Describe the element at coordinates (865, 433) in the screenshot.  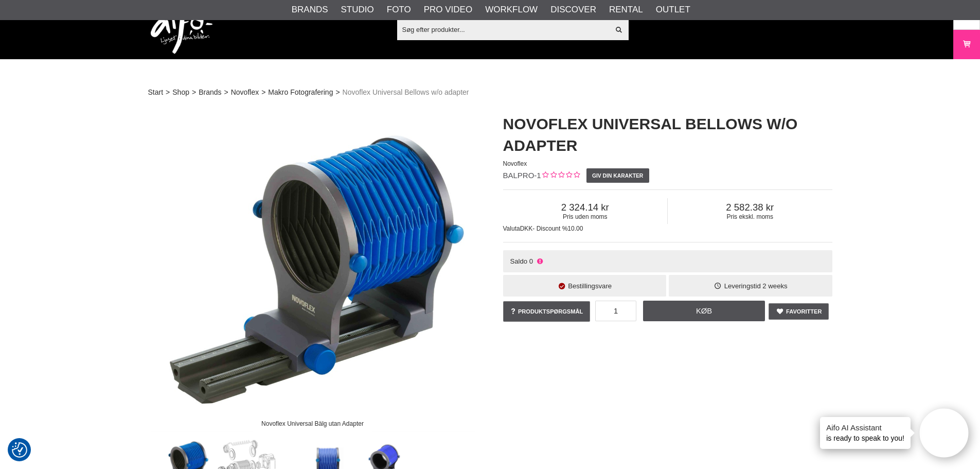
I see `div: is ready to speak to you!` at that location.